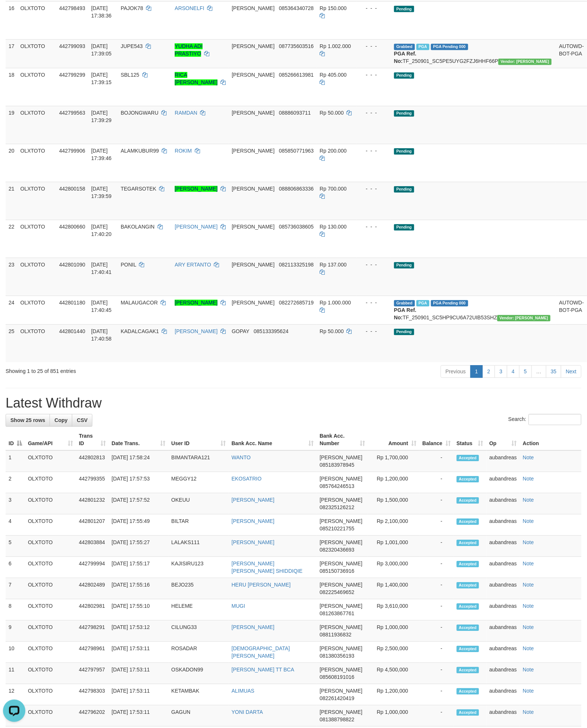 The height and width of the screenshot is (728, 587). I want to click on th: Date Trans.: activate to sort column ascending, so click(139, 439).